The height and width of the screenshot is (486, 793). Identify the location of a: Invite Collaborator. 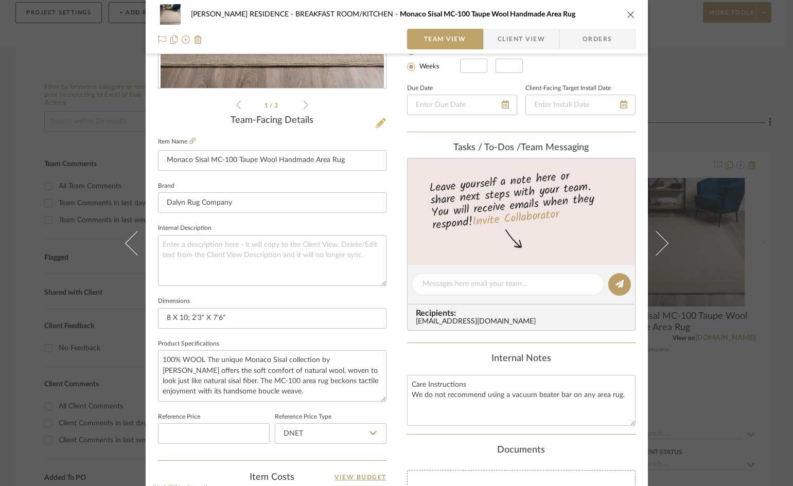
(515, 219).